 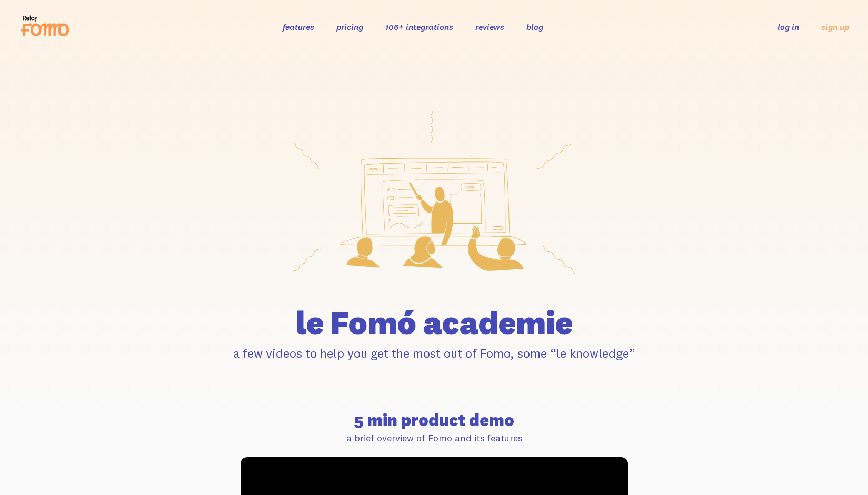 I want to click on h2: 5 min product demo, so click(x=435, y=421).